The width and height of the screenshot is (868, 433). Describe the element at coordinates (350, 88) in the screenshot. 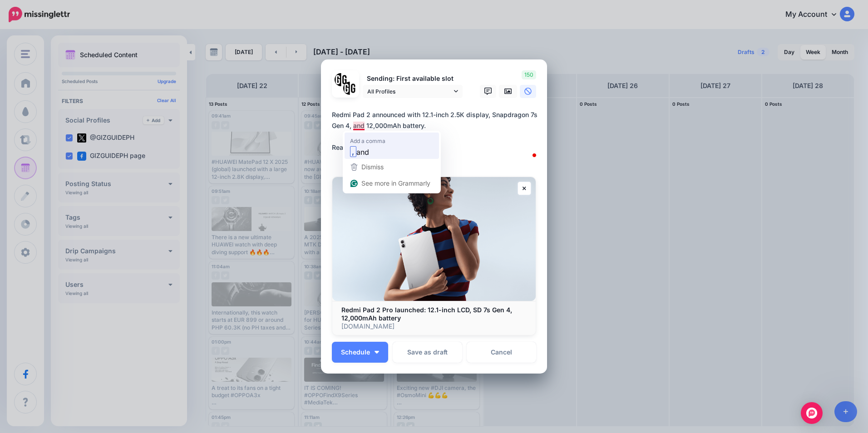

I see `img: JT5sWCfR-79925.png` at that location.